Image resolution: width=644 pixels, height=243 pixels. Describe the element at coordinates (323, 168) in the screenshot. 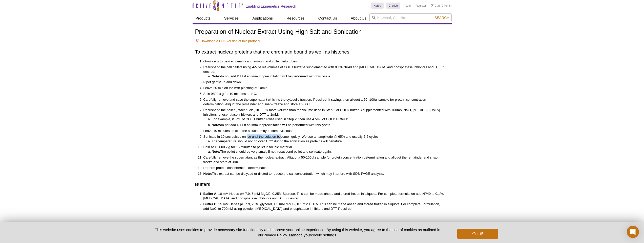

I see `li: Perform protein concentration determination.` at that location.